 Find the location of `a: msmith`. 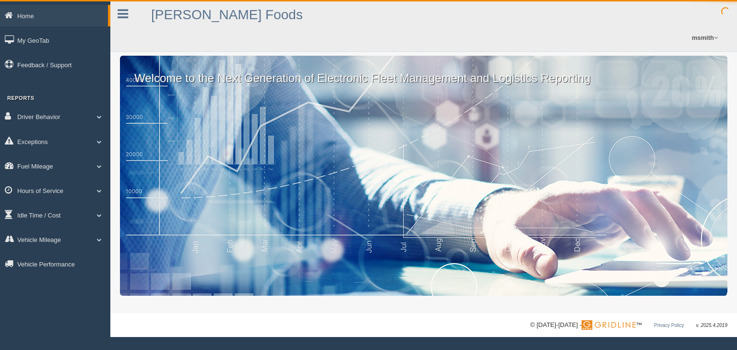

a: msmith is located at coordinates (705, 37).